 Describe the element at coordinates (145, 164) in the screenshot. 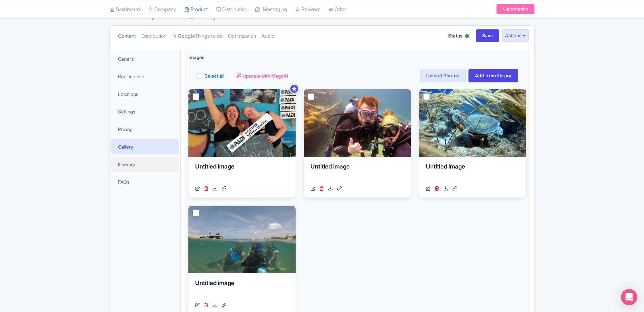

I see `a: Itinerary` at that location.